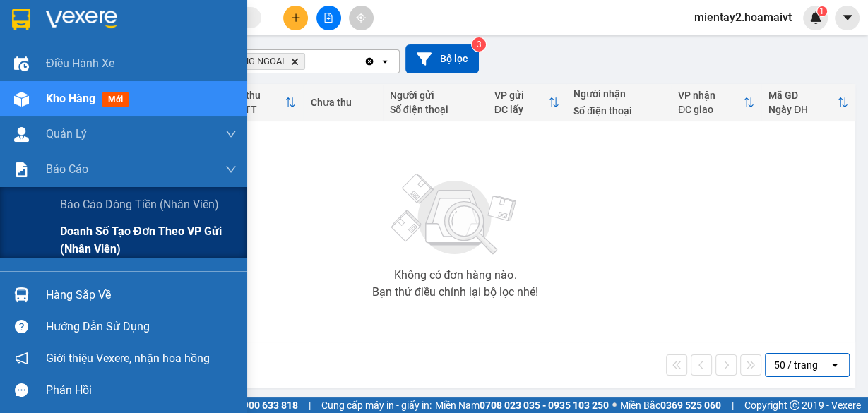  Describe the element at coordinates (803, 109) in the screenshot. I see `div: Ngày ĐH` at that location.